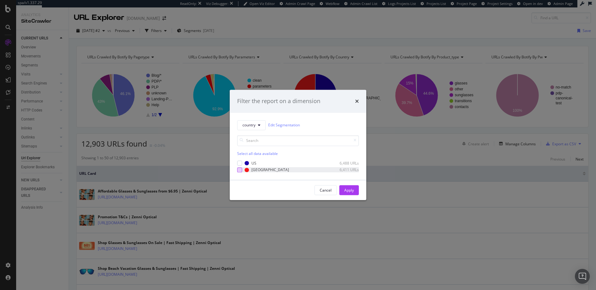  I want to click on div: Cancel, so click(326, 190).